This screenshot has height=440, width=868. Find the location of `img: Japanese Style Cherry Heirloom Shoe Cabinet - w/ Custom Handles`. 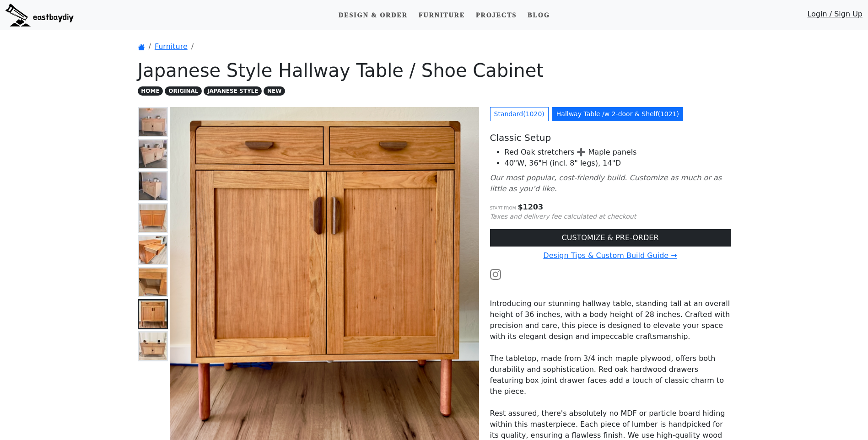

img: Japanese Style Cherry Heirloom Shoe Cabinet - w/ Custom Handles is located at coordinates (153, 314).